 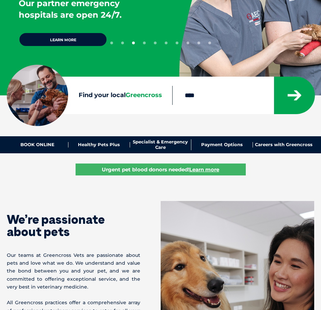 What do you see at coordinates (161, 169) in the screenshot?
I see `a: Urgent pet blood donors needed!Learn more` at bounding box center [161, 169].